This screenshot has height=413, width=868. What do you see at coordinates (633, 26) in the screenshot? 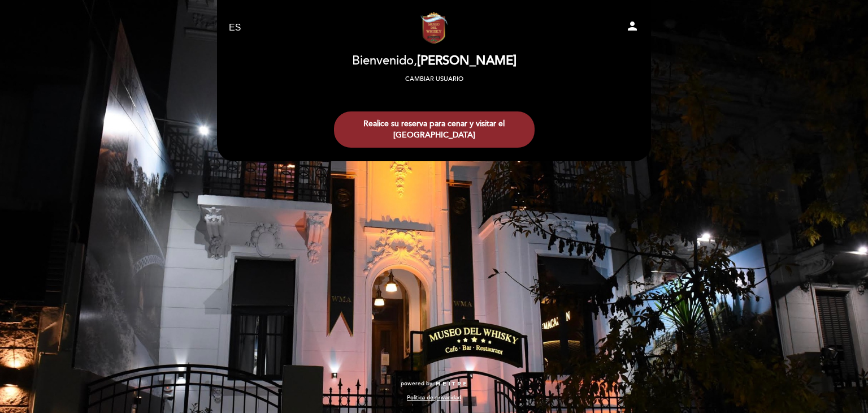
I see `i: person` at bounding box center [633, 26].